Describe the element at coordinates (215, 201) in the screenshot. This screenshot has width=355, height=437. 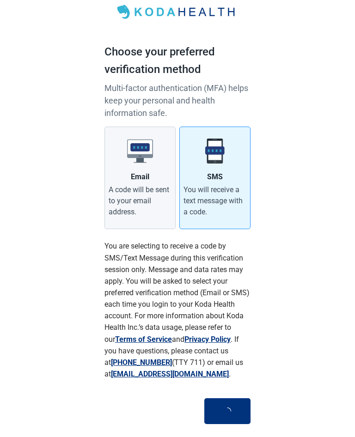
I see `div: You will receive a text message with a code.` at that location.